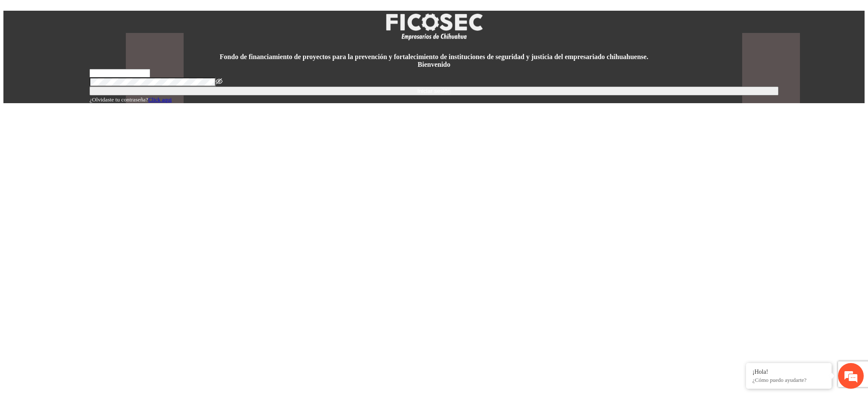  I want to click on a: Click aqui, so click(159, 99).